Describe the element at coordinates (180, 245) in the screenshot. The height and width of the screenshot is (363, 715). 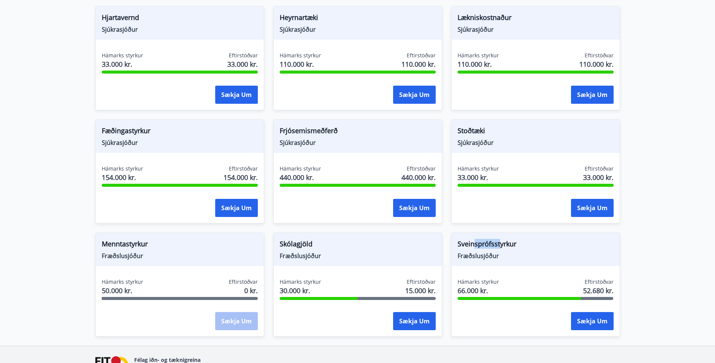
I see `span: Menntastyrkur` at that location.